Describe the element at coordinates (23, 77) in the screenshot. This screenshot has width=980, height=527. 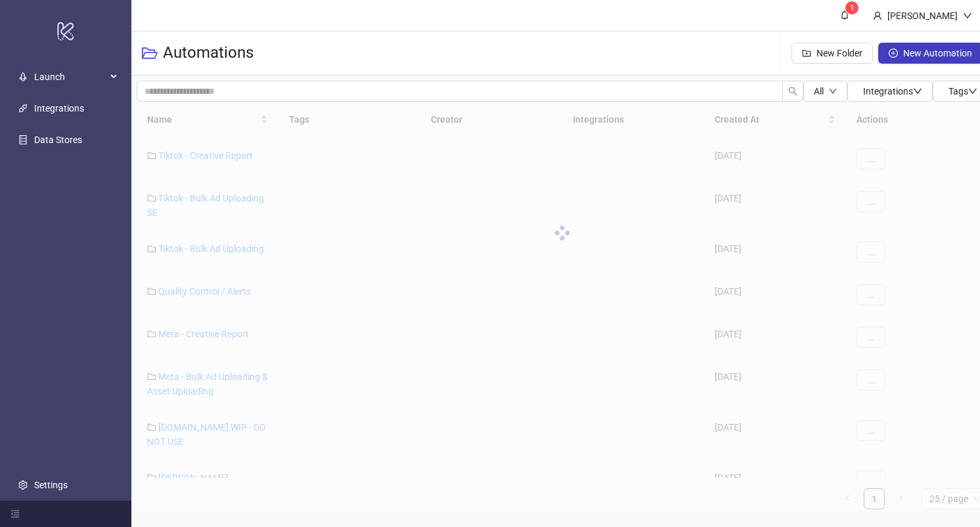
I see `span: rocket` at that location.